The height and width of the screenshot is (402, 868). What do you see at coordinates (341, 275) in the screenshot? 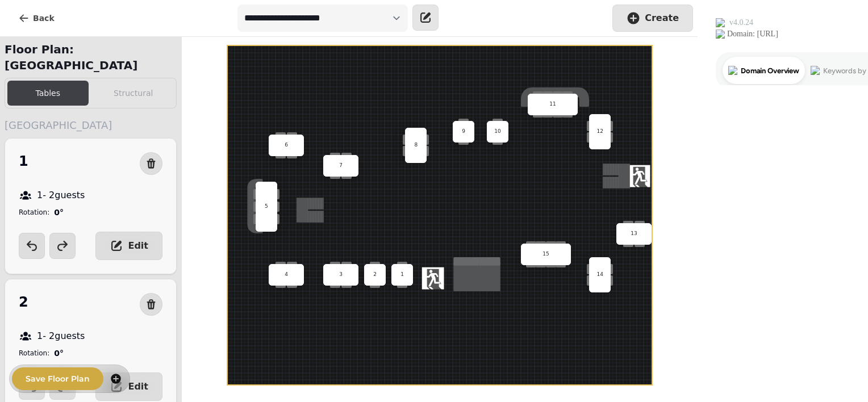
I see `p: 3` at bounding box center [341, 275].